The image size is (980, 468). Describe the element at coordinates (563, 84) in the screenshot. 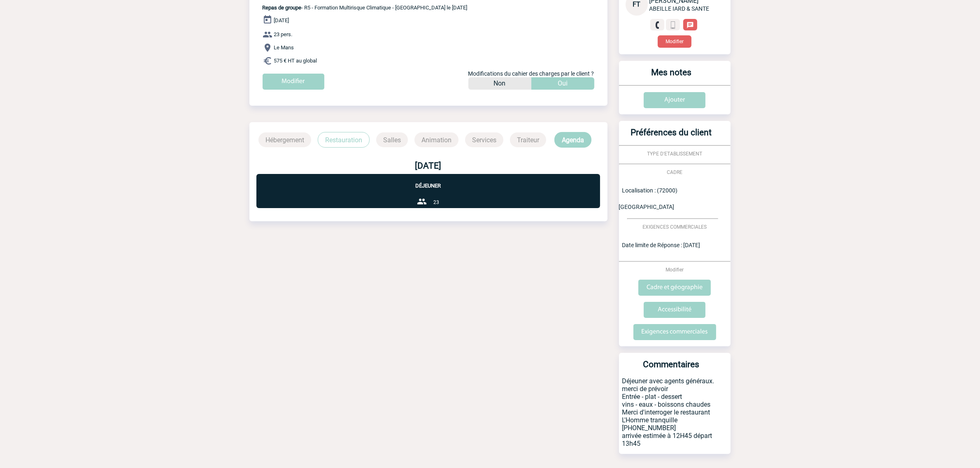

I see `p: Oui` at that location.